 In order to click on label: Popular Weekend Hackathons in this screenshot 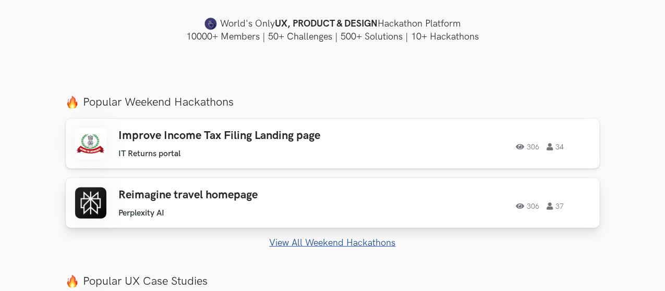, I will do `click(333, 102)`.